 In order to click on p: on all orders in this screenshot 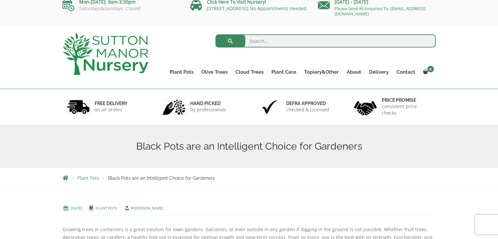, I will do `click(111, 110)`.